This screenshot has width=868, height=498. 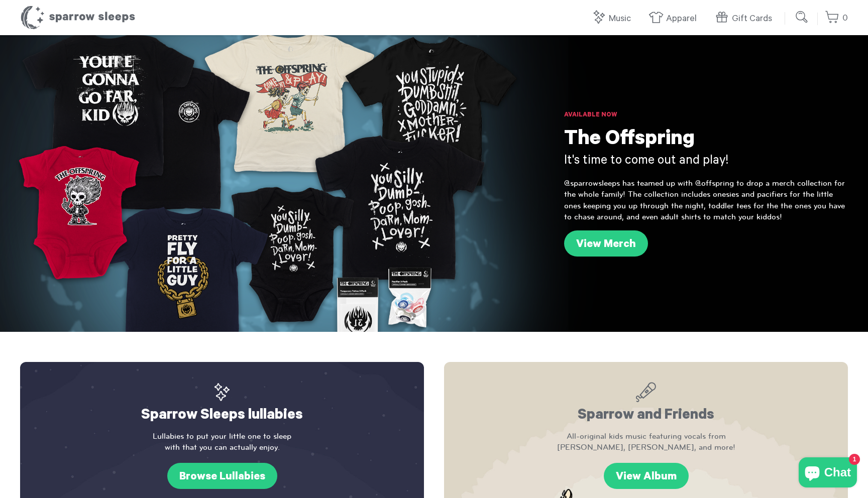 I want to click on a: Apparel, so click(x=675, y=19).